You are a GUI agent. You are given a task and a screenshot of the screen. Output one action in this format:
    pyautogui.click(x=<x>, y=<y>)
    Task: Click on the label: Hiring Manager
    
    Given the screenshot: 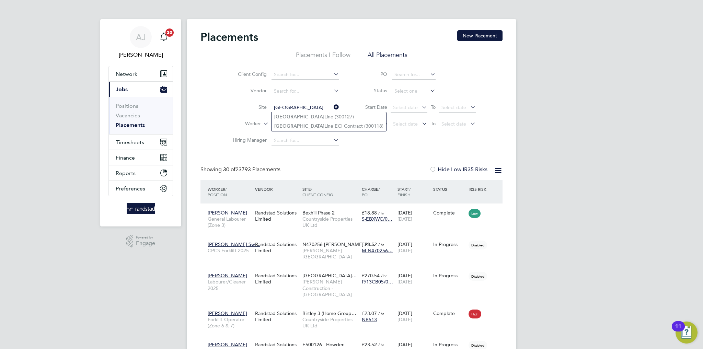 What is the action you would take?
    pyautogui.click(x=247, y=140)
    